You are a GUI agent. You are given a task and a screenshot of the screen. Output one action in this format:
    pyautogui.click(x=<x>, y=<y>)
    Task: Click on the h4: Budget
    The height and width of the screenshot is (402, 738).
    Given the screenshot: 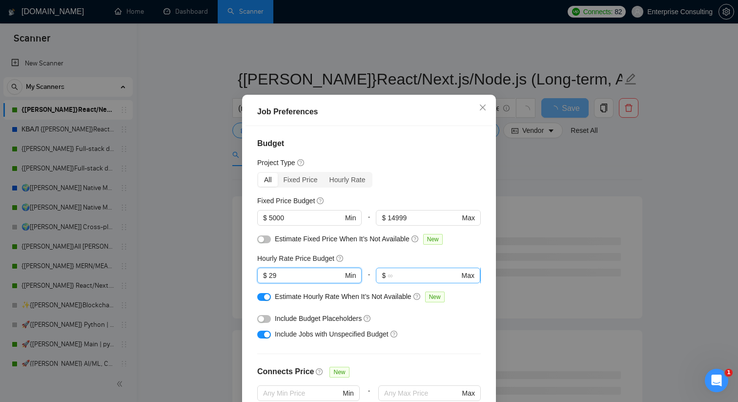 What is the action you would take?
    pyautogui.click(x=369, y=143)
    